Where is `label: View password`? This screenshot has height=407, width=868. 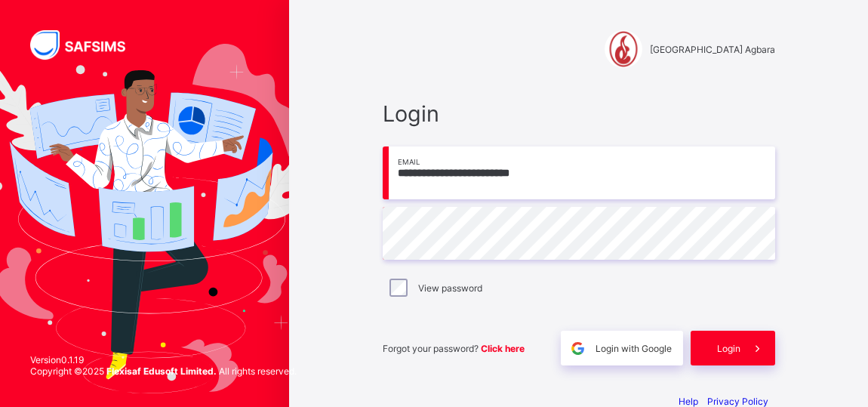 label: View password is located at coordinates (450, 288).